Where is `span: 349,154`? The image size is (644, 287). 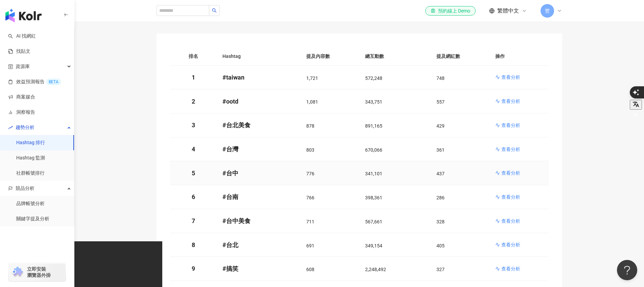
span: 349,154 is located at coordinates (374, 246).